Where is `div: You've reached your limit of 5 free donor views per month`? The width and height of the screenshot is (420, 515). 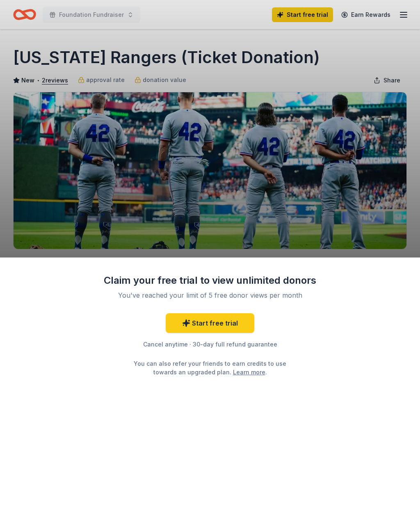
div: You've reached your limit of 5 free donor views per month is located at coordinates (210, 295).